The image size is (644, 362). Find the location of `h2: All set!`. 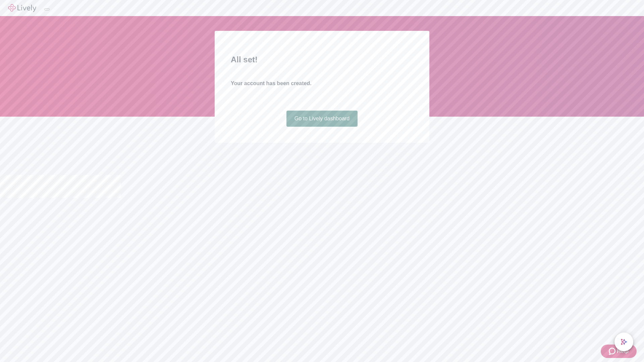

h2: All set! is located at coordinates (322, 60).